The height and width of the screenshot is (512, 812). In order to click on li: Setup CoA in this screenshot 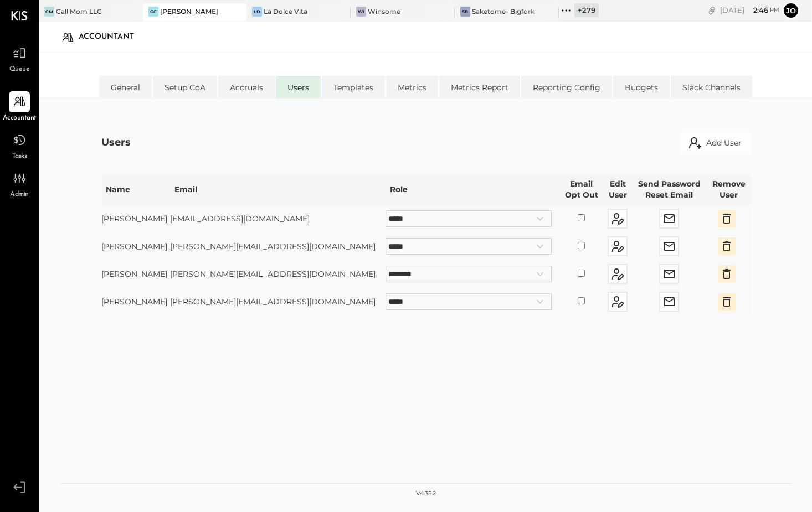, I will do `click(185, 87)`.